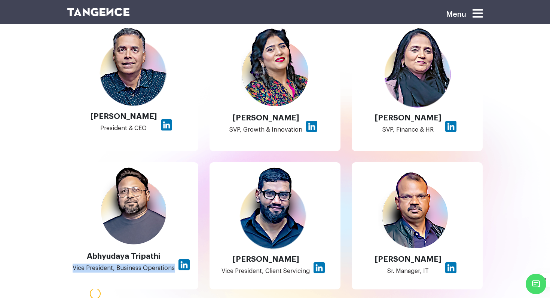 The width and height of the screenshot is (550, 298). Describe the element at coordinates (266, 270) in the screenshot. I see `p: Vice President, Client Servicing` at that location.